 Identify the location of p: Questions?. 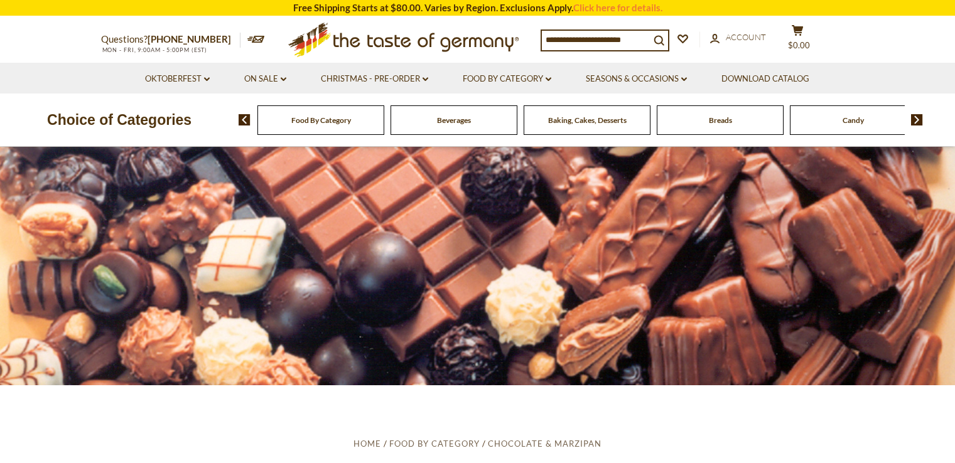
(171, 40).